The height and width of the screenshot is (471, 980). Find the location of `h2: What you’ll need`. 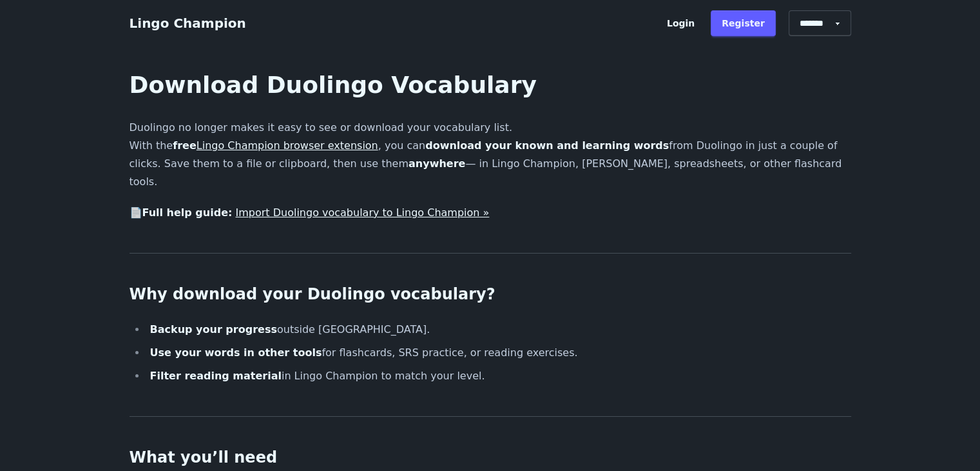

h2: What you’ll need is located at coordinates (490, 458).